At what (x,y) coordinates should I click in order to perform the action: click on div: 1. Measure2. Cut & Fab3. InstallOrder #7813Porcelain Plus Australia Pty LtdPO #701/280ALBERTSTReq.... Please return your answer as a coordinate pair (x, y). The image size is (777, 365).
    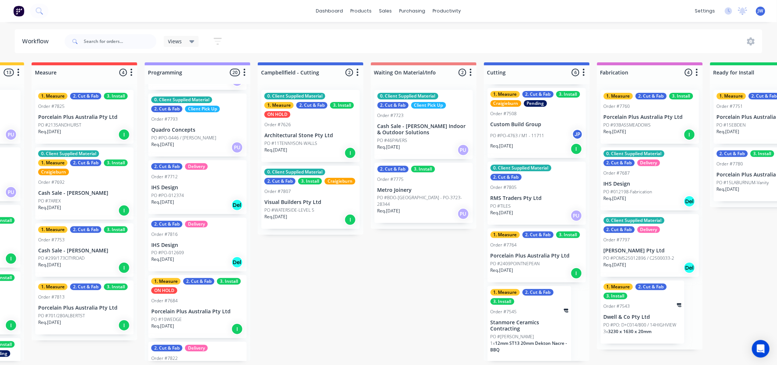
    Looking at the image, I should click on (84, 308).